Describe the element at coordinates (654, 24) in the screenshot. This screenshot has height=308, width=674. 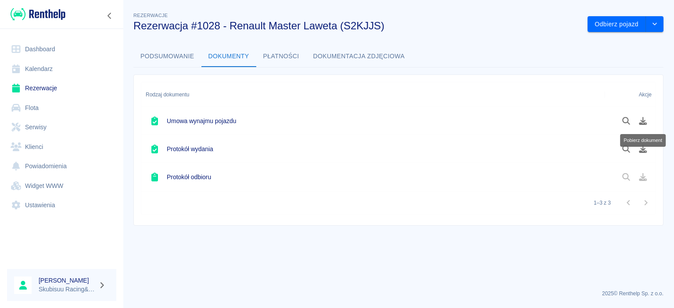
I see `button: drop-down` at that location.